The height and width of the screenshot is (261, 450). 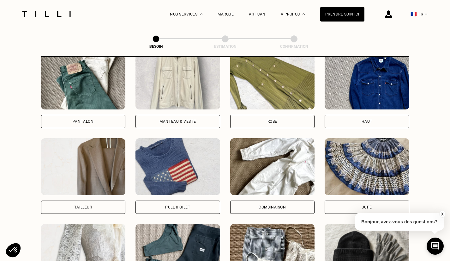 What do you see at coordinates (367, 121) in the screenshot?
I see `div: Haut` at bounding box center [367, 121].